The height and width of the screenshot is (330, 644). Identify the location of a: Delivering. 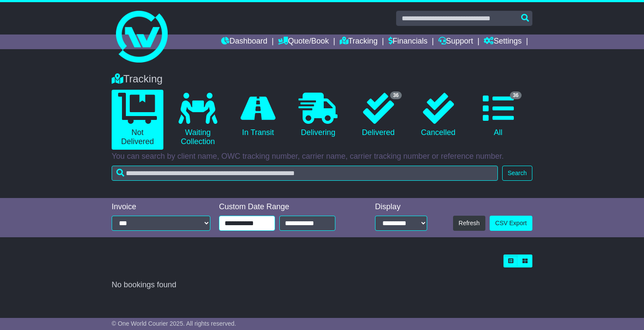
(318, 115).